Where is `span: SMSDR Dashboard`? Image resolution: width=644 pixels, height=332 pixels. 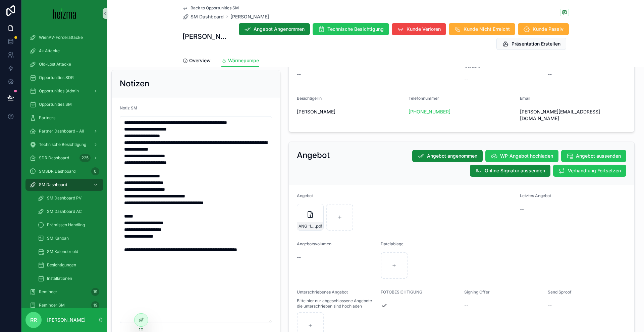
span: SMSDR Dashboard is located at coordinates (57, 172).